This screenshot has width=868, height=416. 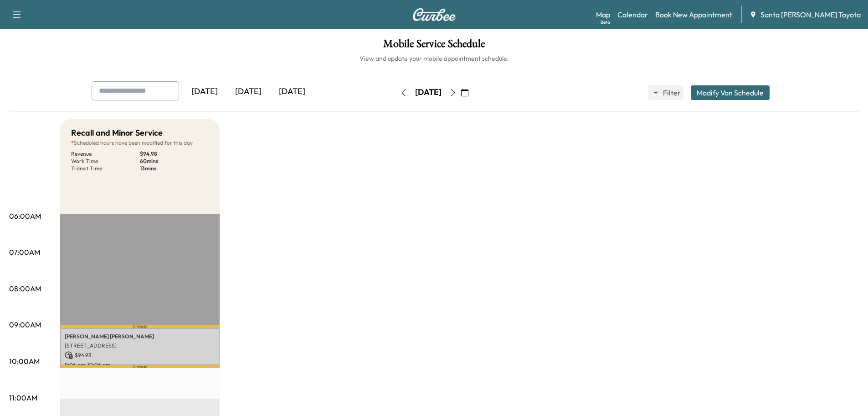 I want to click on a: Book New Appointment, so click(x=693, y=14).